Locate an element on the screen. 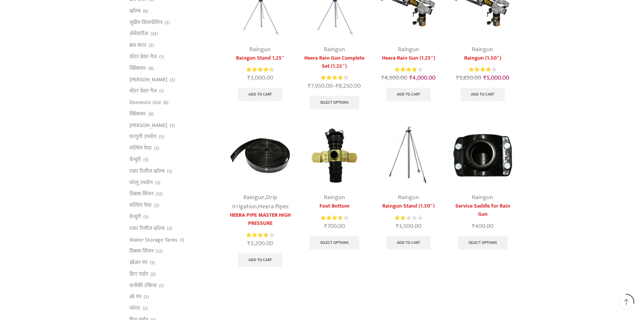  bdi: 700.00 is located at coordinates (334, 226).